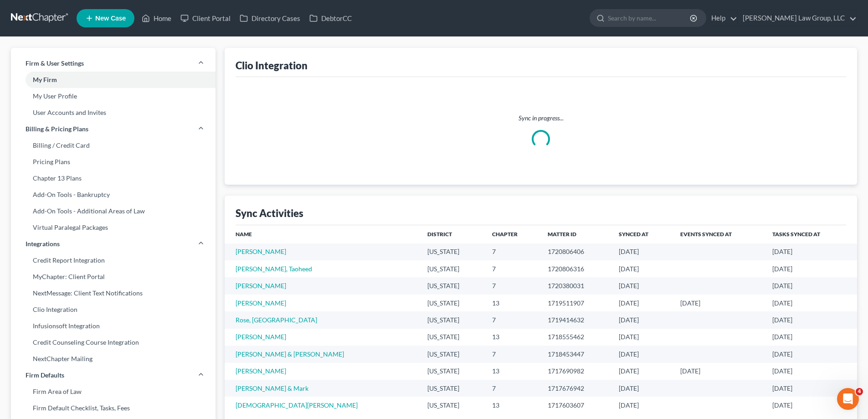 The image size is (868, 419). Describe the element at coordinates (575, 388) in the screenshot. I see `td: 1717676942` at that location.